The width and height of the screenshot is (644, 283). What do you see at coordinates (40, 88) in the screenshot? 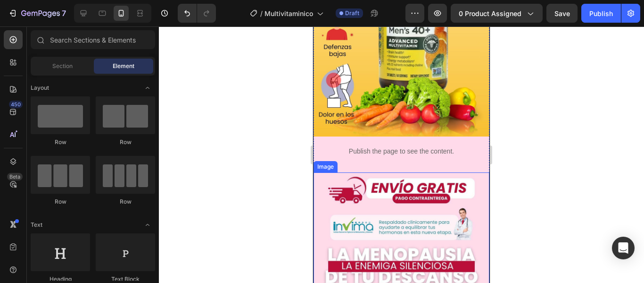
I see `span: Layout` at bounding box center [40, 88].